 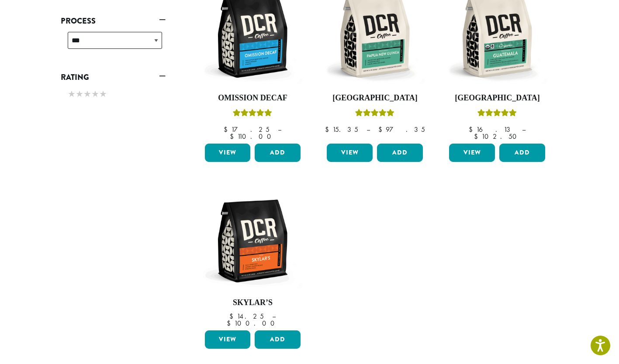 I want to click on a: Process, so click(x=113, y=21).